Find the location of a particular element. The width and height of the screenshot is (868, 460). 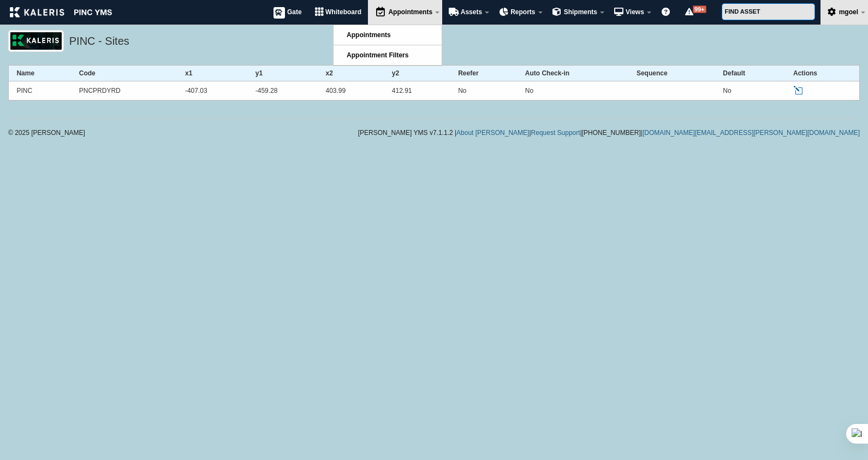

td: 412.91 is located at coordinates (416, 91).